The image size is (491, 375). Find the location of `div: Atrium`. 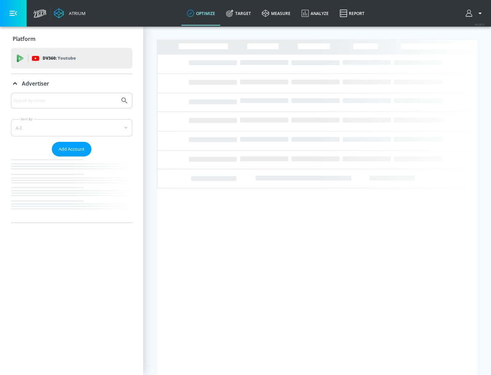

div: Atrium is located at coordinates (76, 13).